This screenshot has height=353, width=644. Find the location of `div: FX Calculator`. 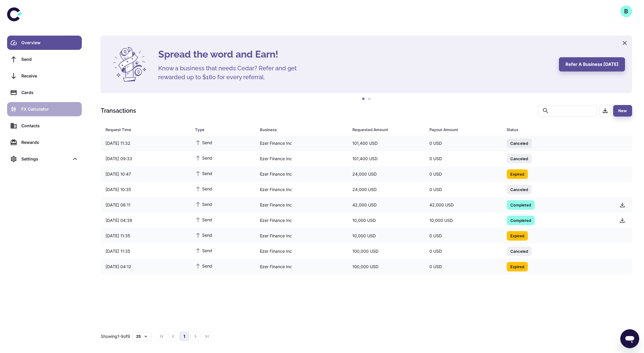

div: FX Calculator is located at coordinates (50, 109).